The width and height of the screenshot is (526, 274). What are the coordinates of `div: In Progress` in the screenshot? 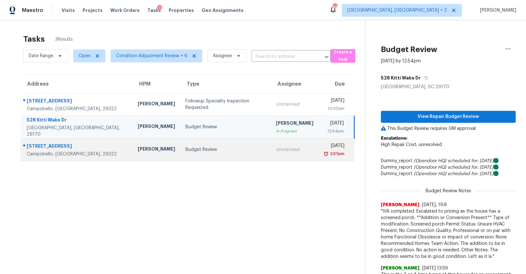 It's located at (295, 131).